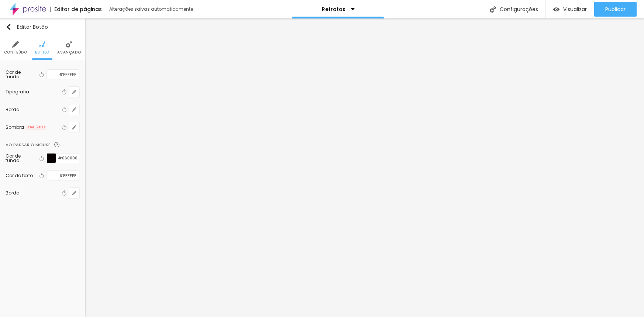  Describe the element at coordinates (615, 9) in the screenshot. I see `button: Publicar` at that location.